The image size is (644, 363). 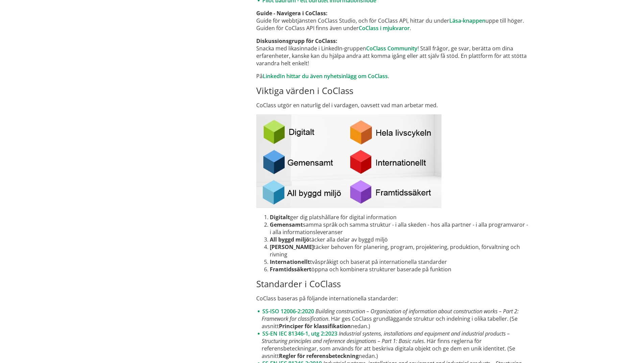 I want to click on li: täcker behoven för planering, program, projektering, produktion, förvaltning och rivning, so click(x=399, y=251).